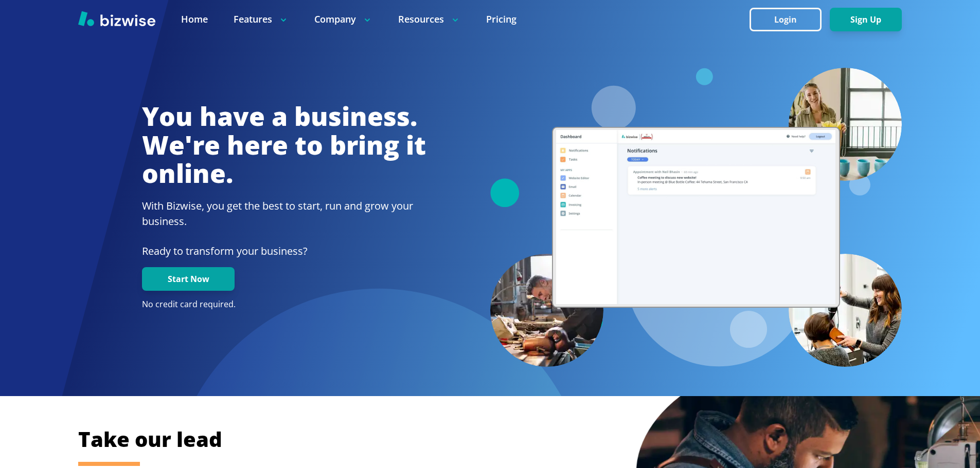 The image size is (980, 468). What do you see at coordinates (790, 19) in the screenshot?
I see `a: Login` at bounding box center [790, 19].